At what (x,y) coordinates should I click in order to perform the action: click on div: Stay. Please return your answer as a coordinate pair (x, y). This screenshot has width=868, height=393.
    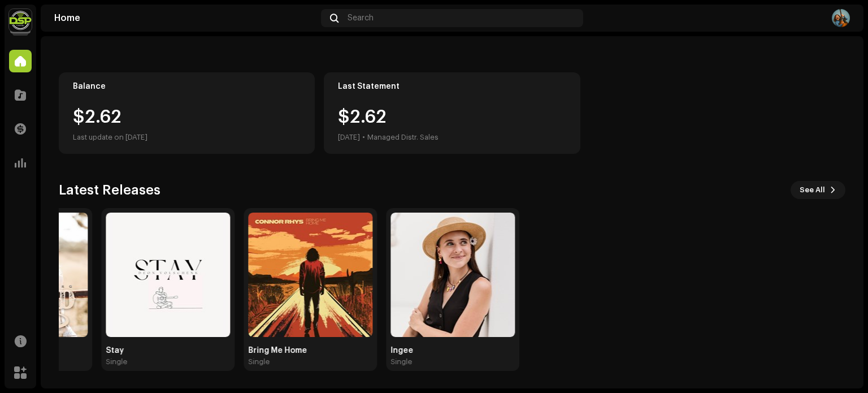
    Looking at the image, I should click on (168, 350).